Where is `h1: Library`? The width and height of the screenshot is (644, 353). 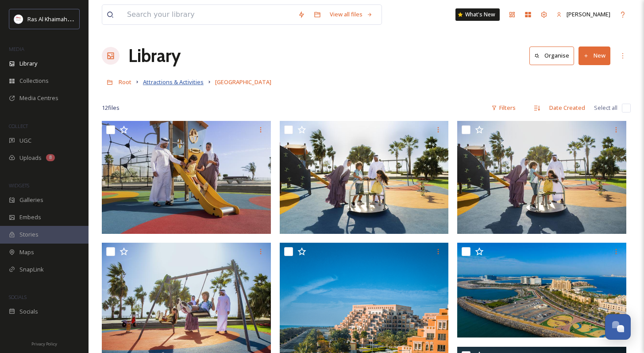
h1: Library is located at coordinates (155, 56).